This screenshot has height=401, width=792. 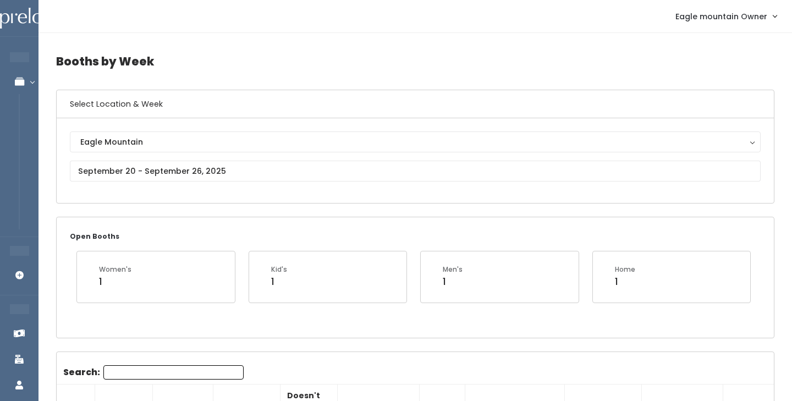 I want to click on input: September 20 - September 26, 2025, so click(x=415, y=171).